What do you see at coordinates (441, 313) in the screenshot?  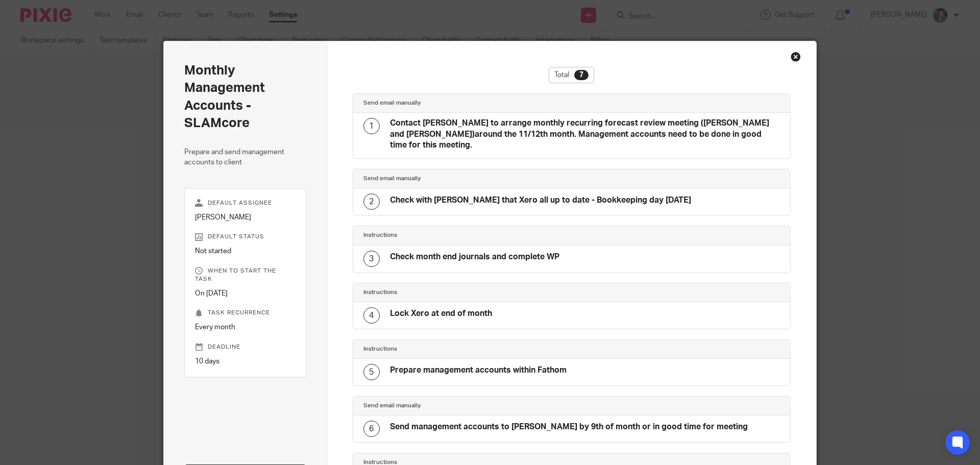 I see `h4: Lock Xero at end of month` at bounding box center [441, 313].